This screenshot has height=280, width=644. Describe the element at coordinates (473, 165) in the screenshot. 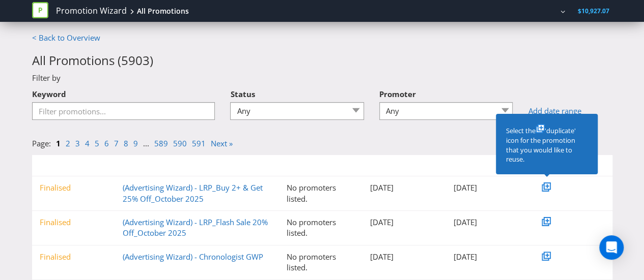

I see `span: Modified` at that location.